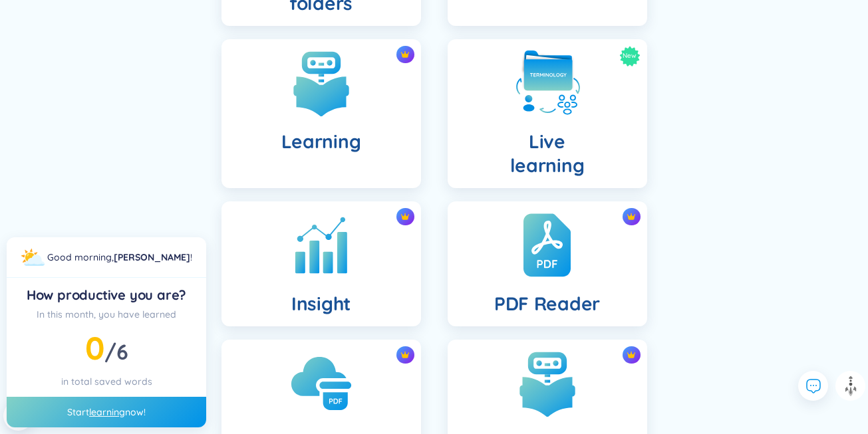 This screenshot has width=868, height=434. I want to click on a: crown iconLearning, so click(321, 113).